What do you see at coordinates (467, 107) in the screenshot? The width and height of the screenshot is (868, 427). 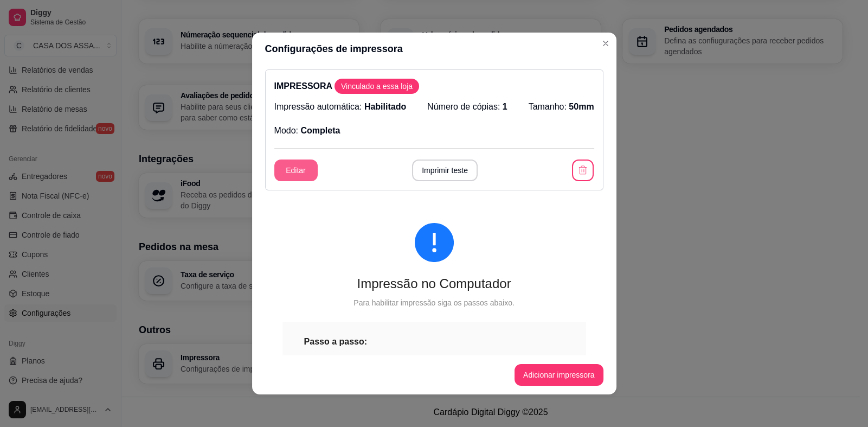 I see `p: Número de cópias:` at bounding box center [467, 107].